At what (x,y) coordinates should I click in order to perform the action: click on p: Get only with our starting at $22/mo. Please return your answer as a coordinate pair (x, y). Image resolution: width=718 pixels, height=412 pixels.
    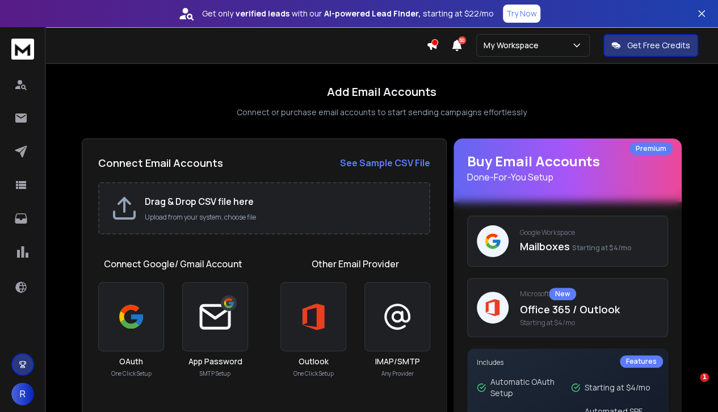
    Looking at the image, I should click on (348, 14).